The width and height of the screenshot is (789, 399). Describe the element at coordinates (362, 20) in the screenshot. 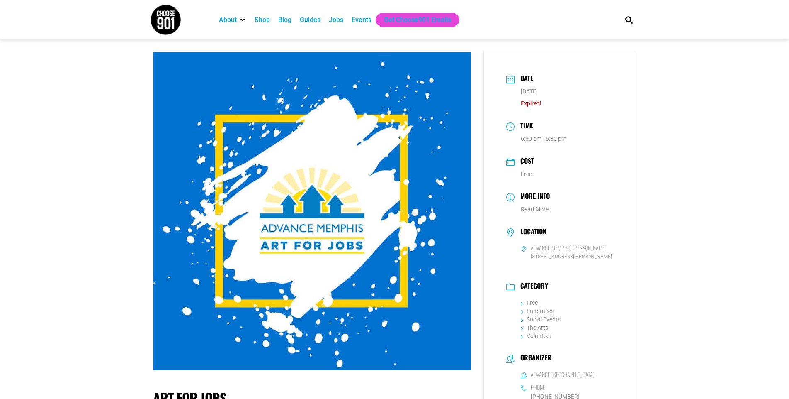

I see `a: Events` at that location.